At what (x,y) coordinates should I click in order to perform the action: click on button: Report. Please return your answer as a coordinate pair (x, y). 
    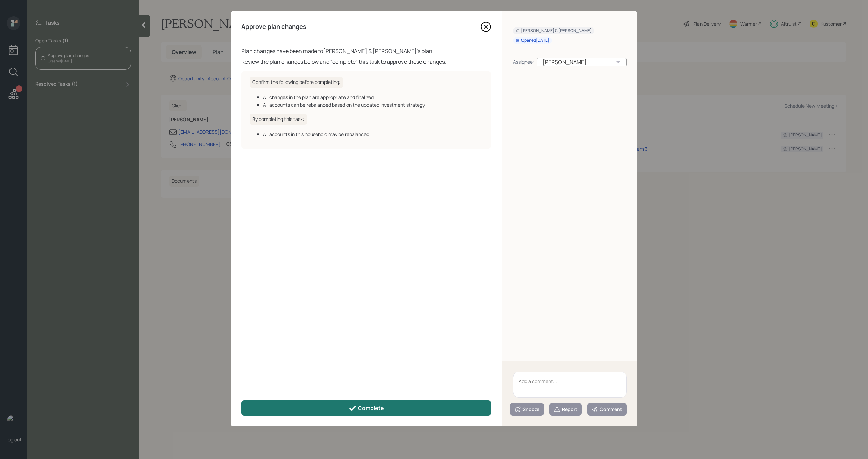
    Looking at the image, I should click on (565, 409).